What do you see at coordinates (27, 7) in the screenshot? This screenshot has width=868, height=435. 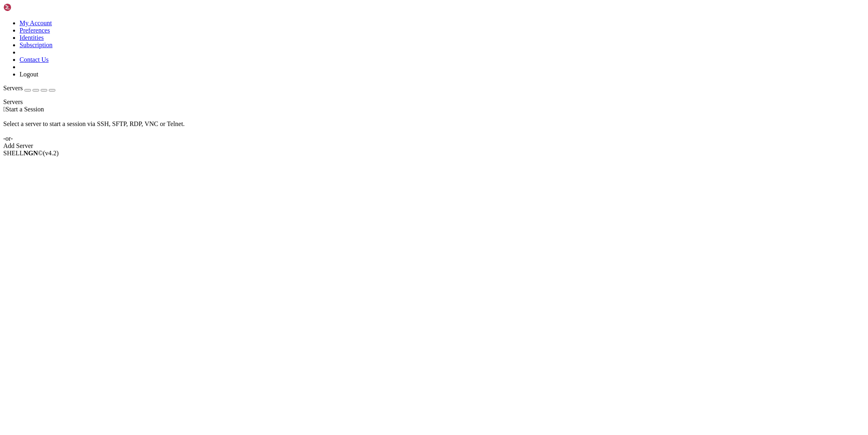 I see `img: Shellngn` at bounding box center [27, 7].